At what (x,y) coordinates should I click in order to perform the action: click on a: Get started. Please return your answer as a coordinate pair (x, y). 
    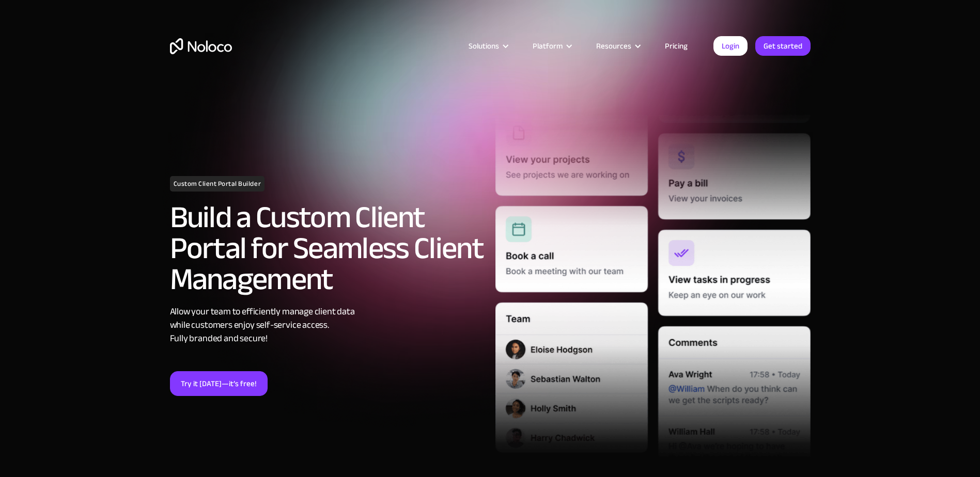
    Looking at the image, I should click on (782, 46).